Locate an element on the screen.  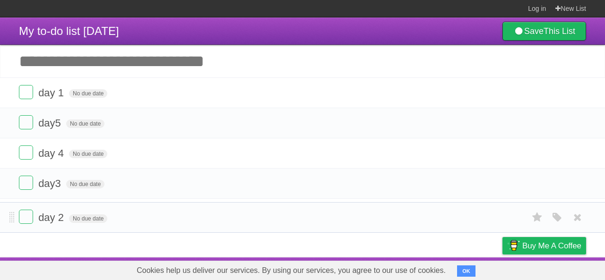
b: This List is located at coordinates (559, 31).